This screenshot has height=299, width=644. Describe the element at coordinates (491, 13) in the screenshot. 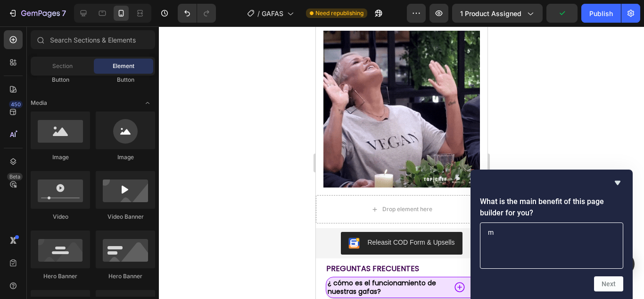

I see `span: 1 product assigned` at that location.